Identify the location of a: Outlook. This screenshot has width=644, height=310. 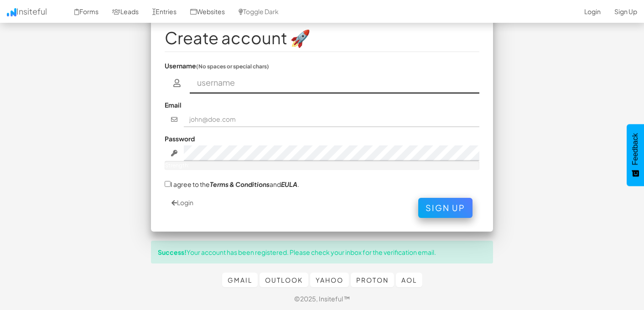
(284, 280).